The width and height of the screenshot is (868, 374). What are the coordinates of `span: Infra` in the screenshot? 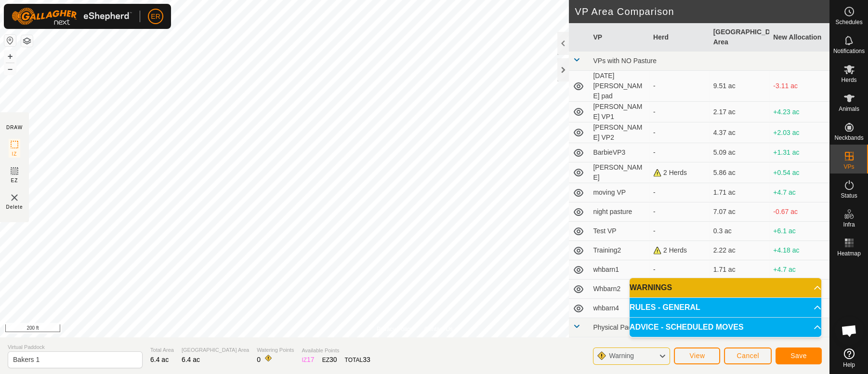 It's located at (849, 224).